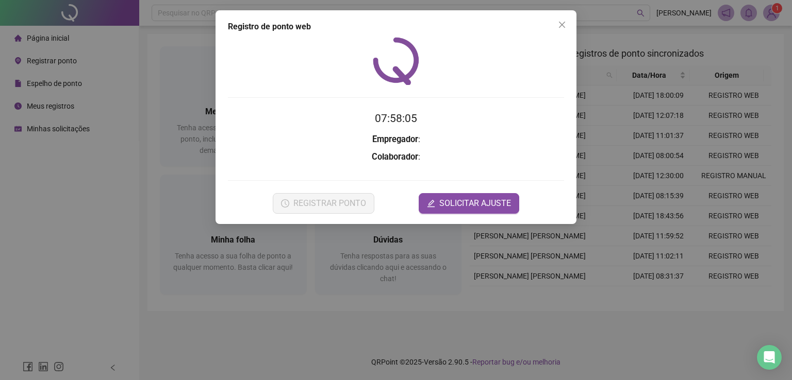  I want to click on time: 07:58:05, so click(396, 119).